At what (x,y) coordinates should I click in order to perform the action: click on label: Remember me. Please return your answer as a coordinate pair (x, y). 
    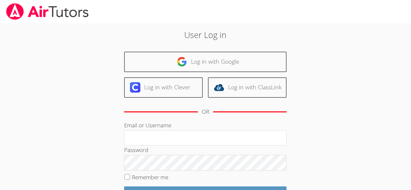
    Looking at the image, I should click on (150, 177).